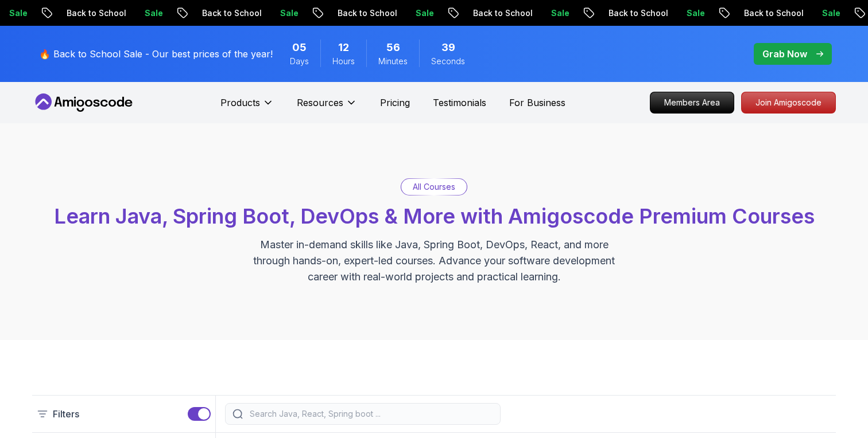 This screenshot has width=868, height=438. I want to click on p: Testimonials, so click(459, 103).